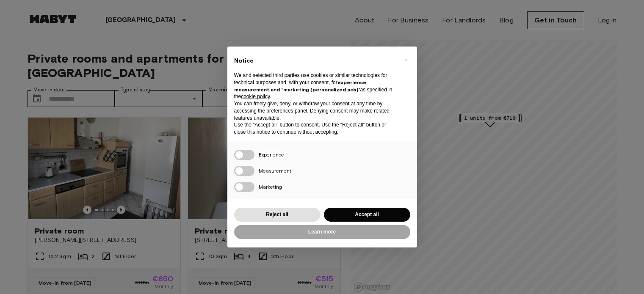 Image resolution: width=644 pixels, height=294 pixels. Describe the element at coordinates (301, 86) in the screenshot. I see `strong: experience, measurement and “marketing (personalized ads)”` at that location.